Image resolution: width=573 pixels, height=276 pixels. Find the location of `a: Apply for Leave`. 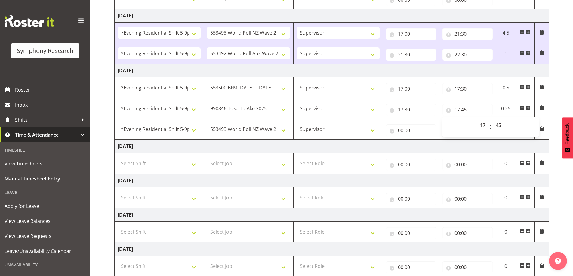

a: Apply for Leave is located at coordinates (45, 206).